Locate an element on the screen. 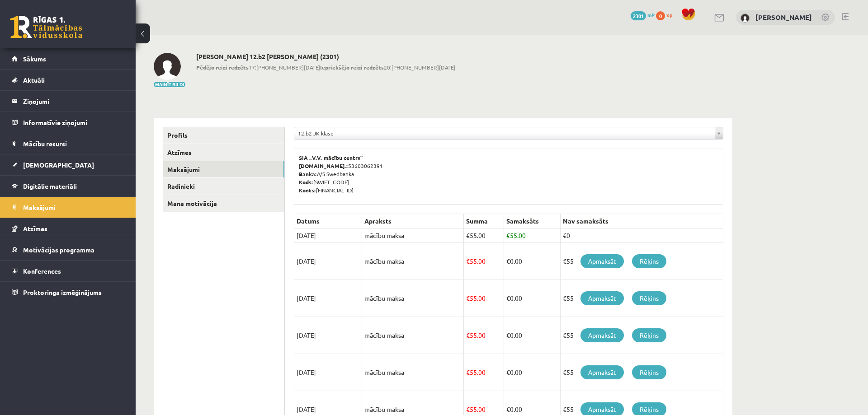 This screenshot has width=868, height=415. b: SIA „V.V. mācību centrs” is located at coordinates (331, 157).